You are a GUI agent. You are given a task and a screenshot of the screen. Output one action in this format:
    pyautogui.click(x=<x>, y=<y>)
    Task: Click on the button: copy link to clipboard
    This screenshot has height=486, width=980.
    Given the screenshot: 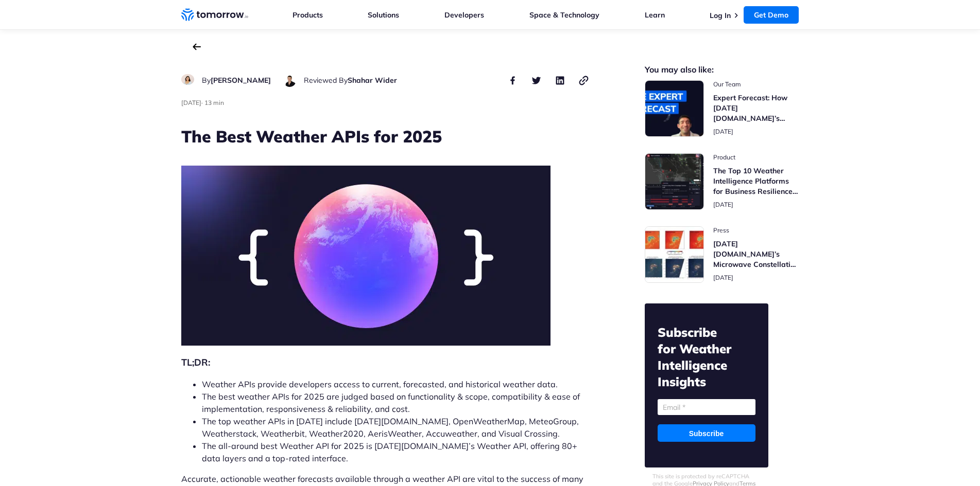 What is the action you would take?
    pyautogui.click(x=584, y=80)
    